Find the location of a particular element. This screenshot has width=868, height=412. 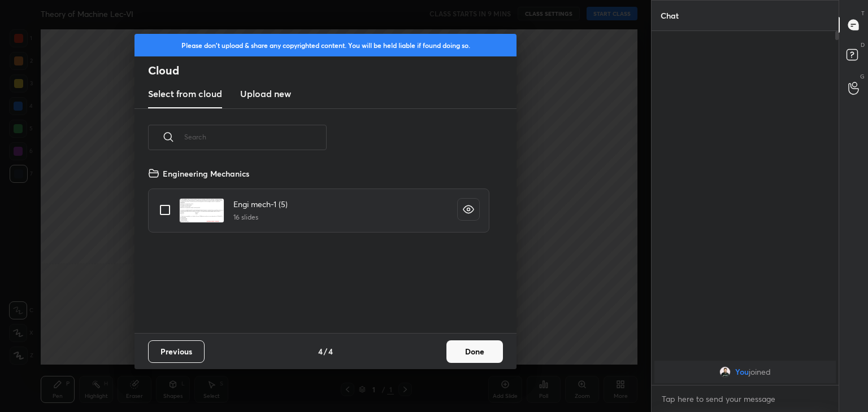

div: Please don't upload & share any copyrighted content. You will be held liable if found doing so. is located at coordinates (326, 45).